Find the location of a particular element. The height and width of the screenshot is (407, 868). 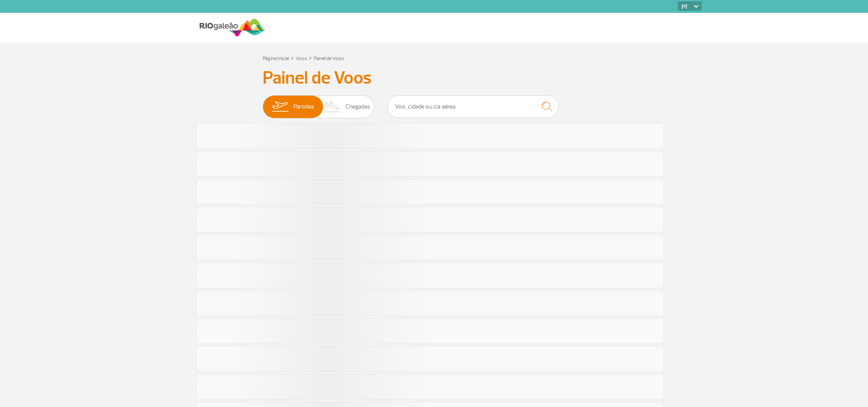

img: slider-embarque is located at coordinates (280, 106).